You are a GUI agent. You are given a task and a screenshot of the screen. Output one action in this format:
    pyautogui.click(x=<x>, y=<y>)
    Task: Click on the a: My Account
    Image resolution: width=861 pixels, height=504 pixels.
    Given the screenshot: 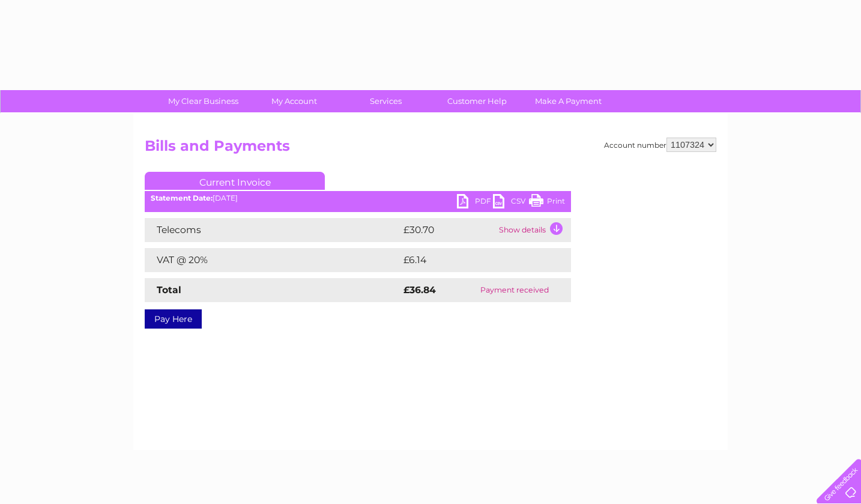 What is the action you would take?
    pyautogui.click(x=295, y=101)
    